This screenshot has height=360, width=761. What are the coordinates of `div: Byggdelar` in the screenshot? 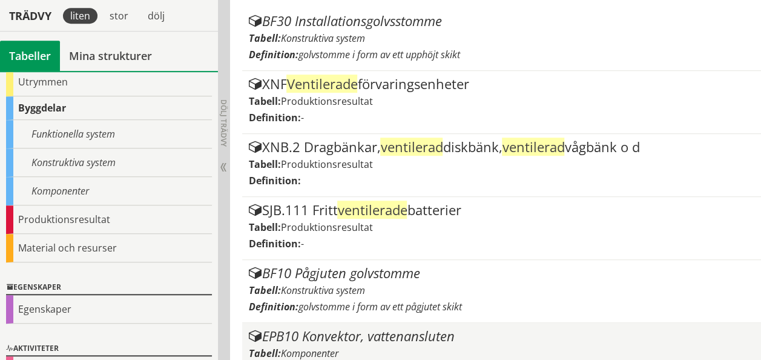 It's located at (109, 108).